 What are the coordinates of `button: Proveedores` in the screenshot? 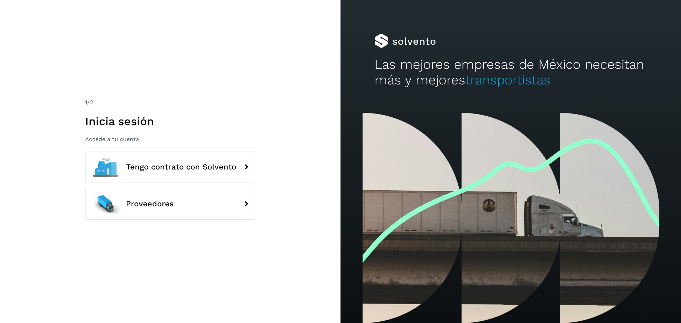 It's located at (170, 204).